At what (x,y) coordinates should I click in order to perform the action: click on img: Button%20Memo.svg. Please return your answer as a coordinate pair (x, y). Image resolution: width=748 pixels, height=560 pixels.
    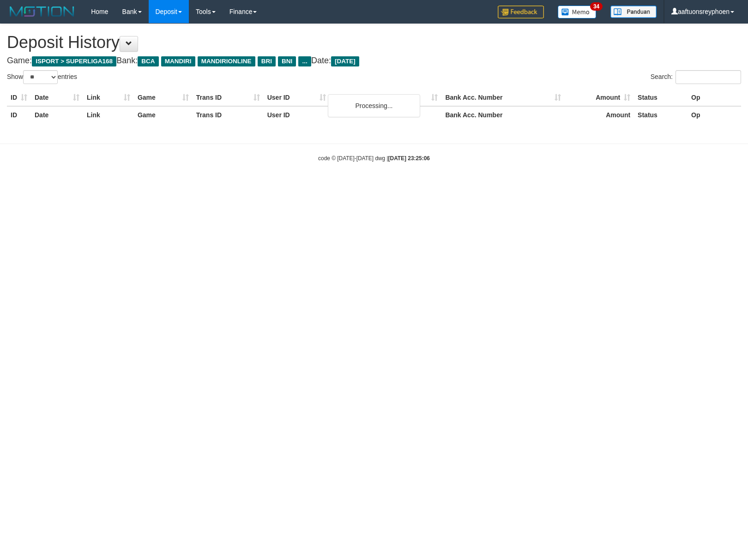
    Looking at the image, I should click on (577, 12).